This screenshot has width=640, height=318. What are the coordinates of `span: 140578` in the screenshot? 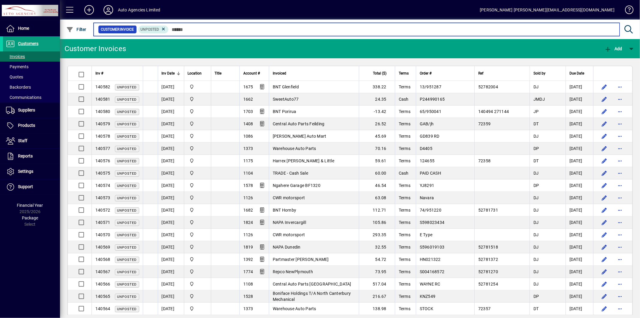 It's located at (103, 136).